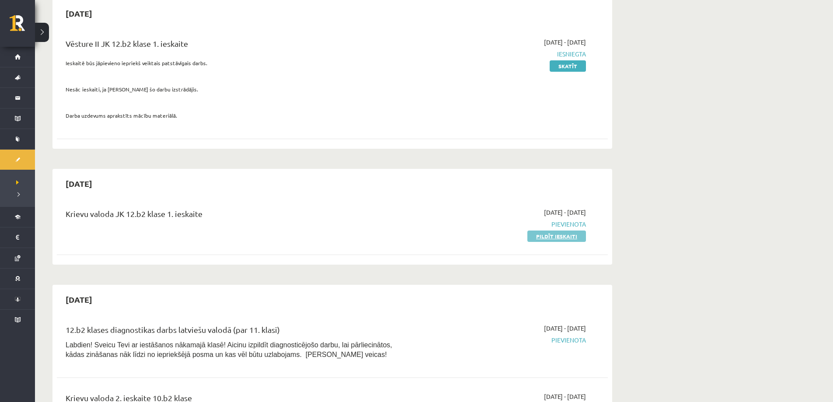 The height and width of the screenshot is (402, 833). Describe the element at coordinates (568, 66) in the screenshot. I see `a: Skatīt` at that location.